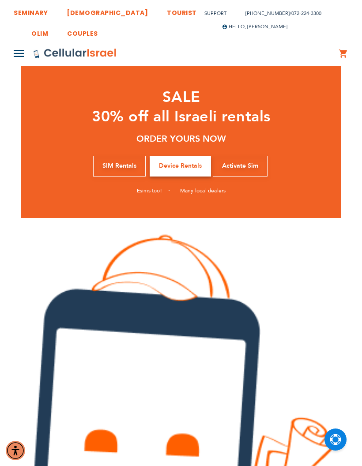 This screenshot has width=362, height=466. What do you see at coordinates (181, 139) in the screenshot?
I see `h5: ORDER YOURS NOW` at bounding box center [181, 139].